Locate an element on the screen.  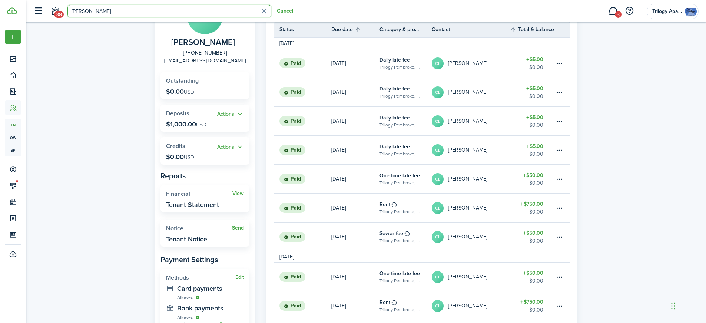
span: Christina Love is located at coordinates (203, 42).